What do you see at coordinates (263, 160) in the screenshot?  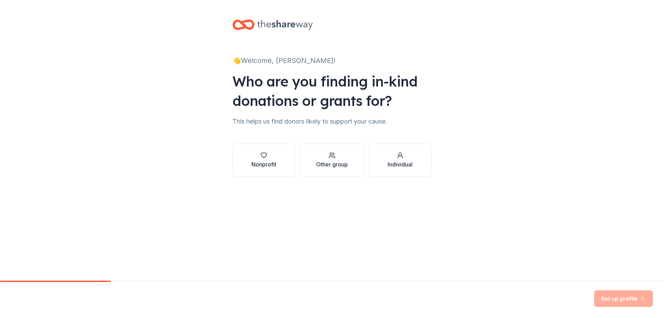 I see `button: Nonprofit` at bounding box center [263, 160].